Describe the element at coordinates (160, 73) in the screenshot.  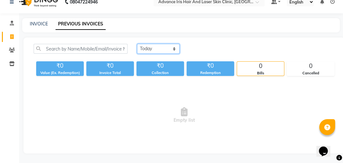
I see `div: Collection` at that location.